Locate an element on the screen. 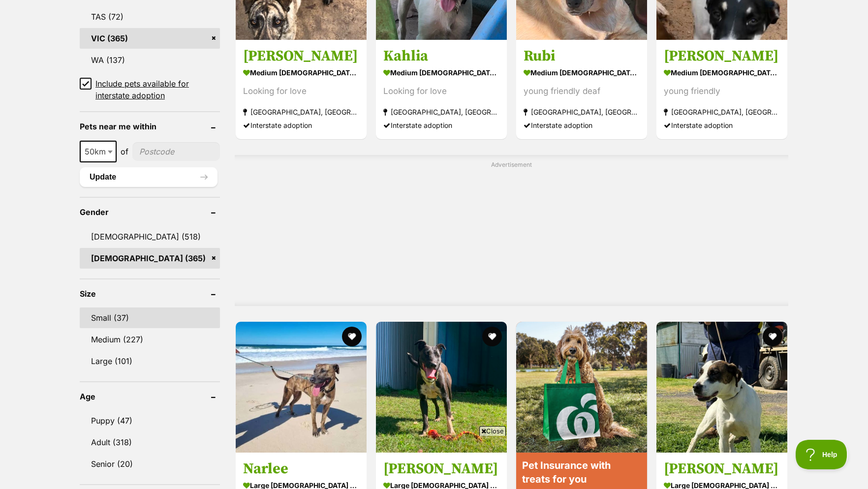  button: Update is located at coordinates (148, 177).